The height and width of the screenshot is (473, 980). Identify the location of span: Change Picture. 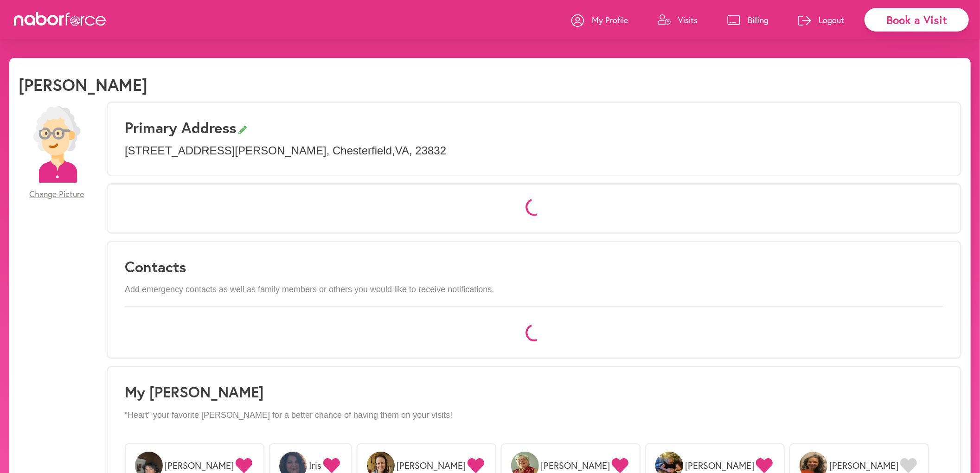
(57, 194).